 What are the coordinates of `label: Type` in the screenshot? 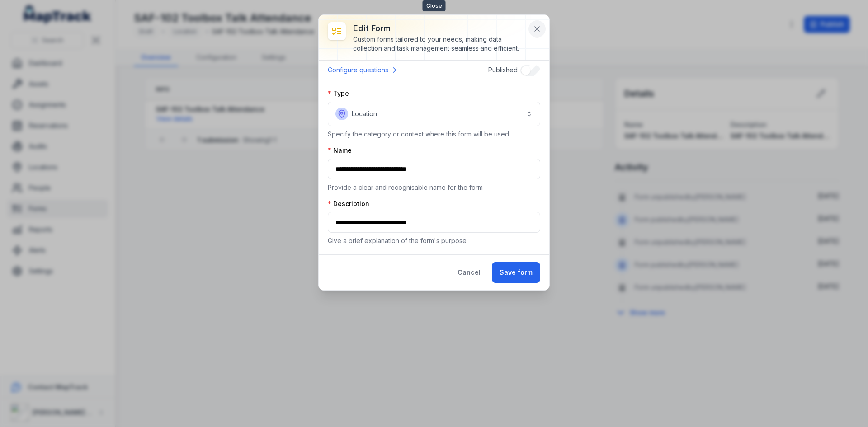 It's located at (339, 93).